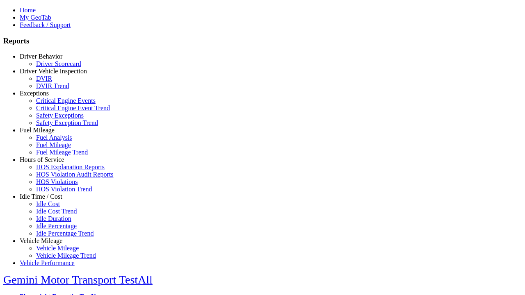 The height and width of the screenshot is (295, 525). What do you see at coordinates (62, 152) in the screenshot?
I see `a: Fuel Mileage Trend` at bounding box center [62, 152].